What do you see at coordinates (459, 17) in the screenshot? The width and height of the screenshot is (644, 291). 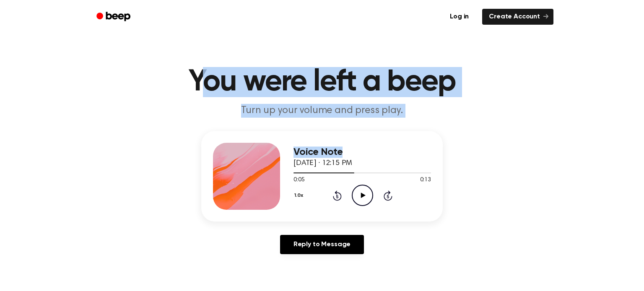 I see `a: Log in` at bounding box center [459, 17].